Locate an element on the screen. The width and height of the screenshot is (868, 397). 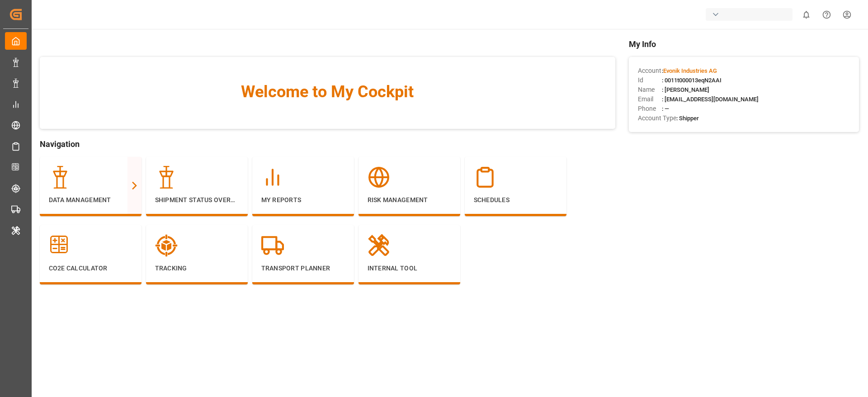
span: Navigation is located at coordinates (327, 144).